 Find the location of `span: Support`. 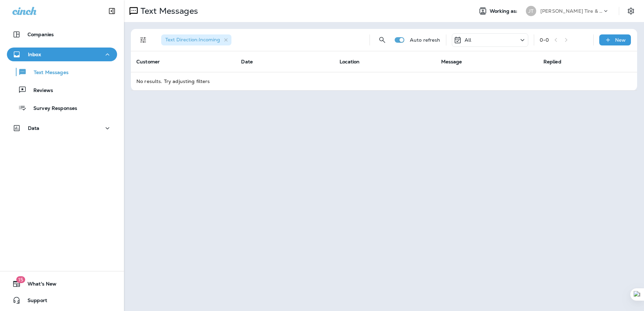

span: Support is located at coordinates (34, 302).